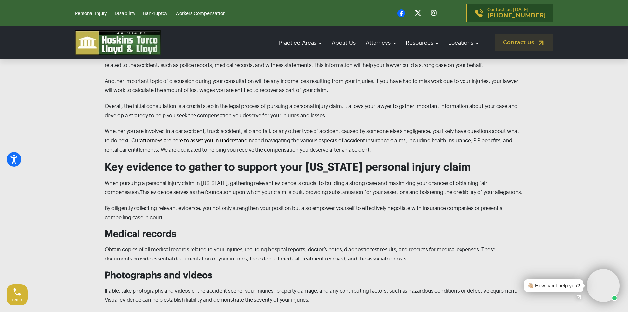  I want to click on a: Resources, so click(422, 43).